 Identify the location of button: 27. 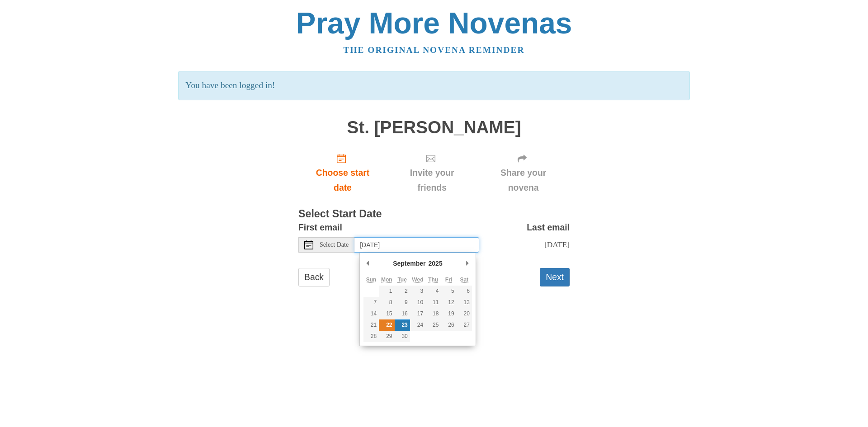
(464, 325).